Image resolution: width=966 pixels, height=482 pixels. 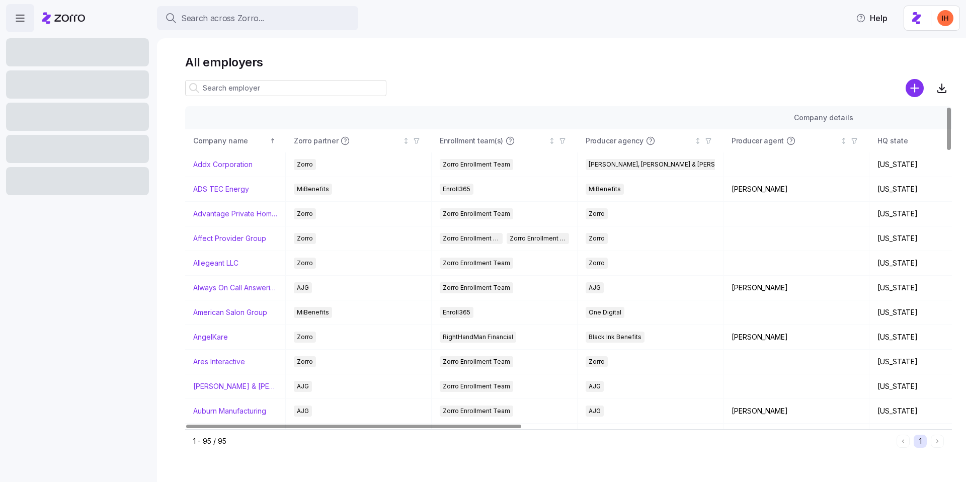 I want to click on a: Always On Call Answering Service, so click(x=235, y=288).